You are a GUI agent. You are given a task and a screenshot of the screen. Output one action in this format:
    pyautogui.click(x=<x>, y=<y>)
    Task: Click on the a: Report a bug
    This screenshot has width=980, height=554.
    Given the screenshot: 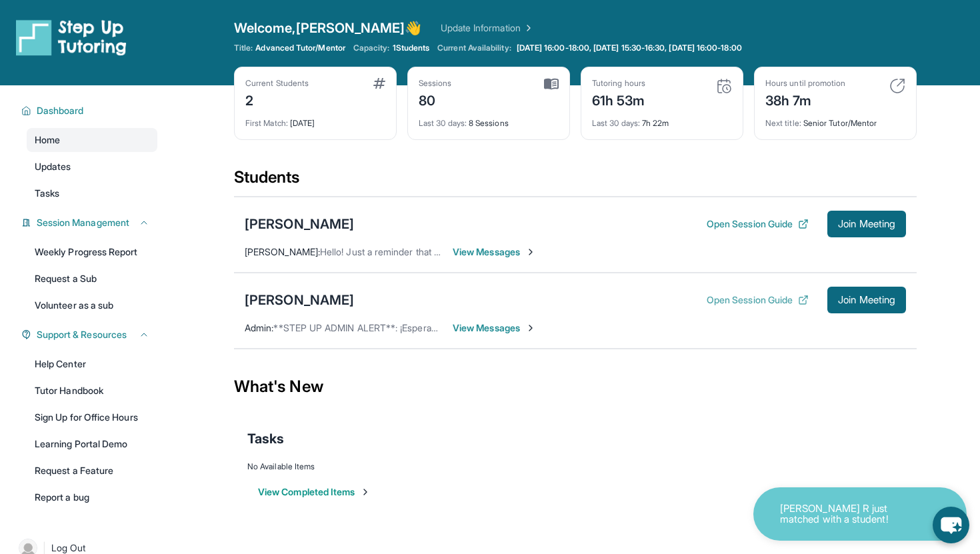 What is the action you would take?
    pyautogui.click(x=92, y=497)
    